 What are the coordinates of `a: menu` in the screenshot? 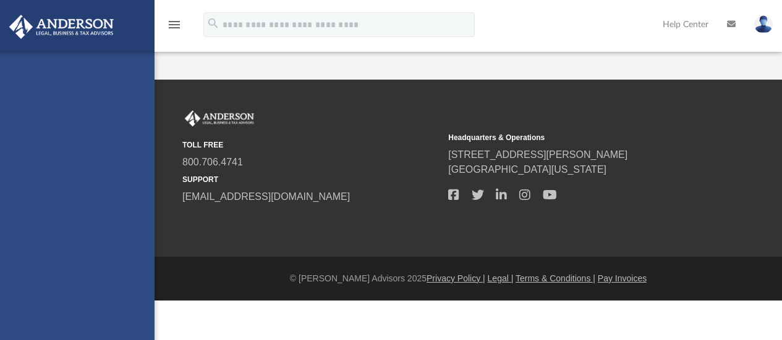 It's located at (174, 28).